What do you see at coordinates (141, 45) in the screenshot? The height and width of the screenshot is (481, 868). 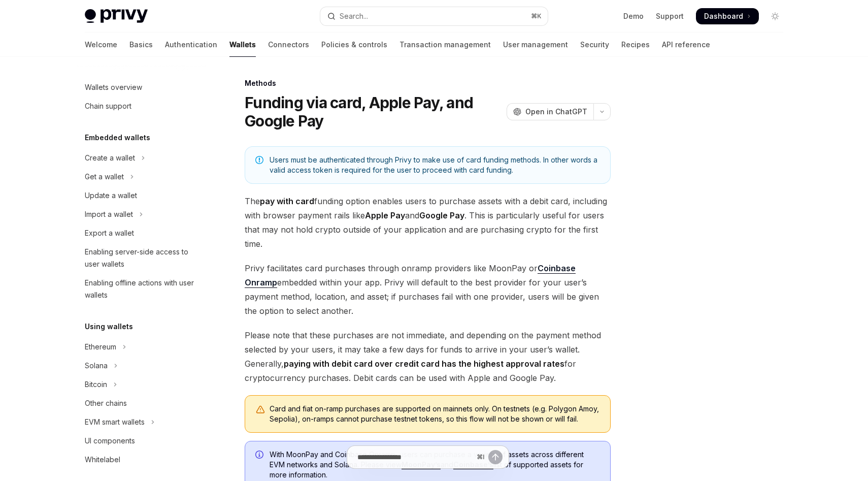 I see `a: Basics` at bounding box center [141, 45].